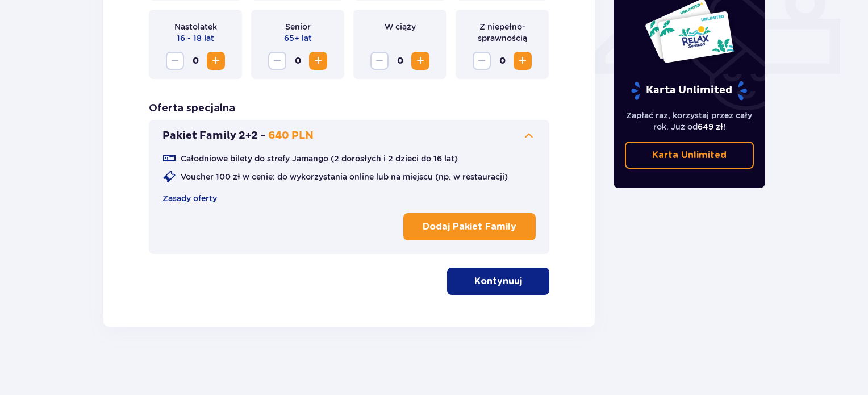 The width and height of the screenshot is (868, 395). Describe the element at coordinates (319, 158) in the screenshot. I see `p: Całodniowe bilety do strefy Jamango (2 dorosłych i 2 dzieci do 16 lat)` at that location.